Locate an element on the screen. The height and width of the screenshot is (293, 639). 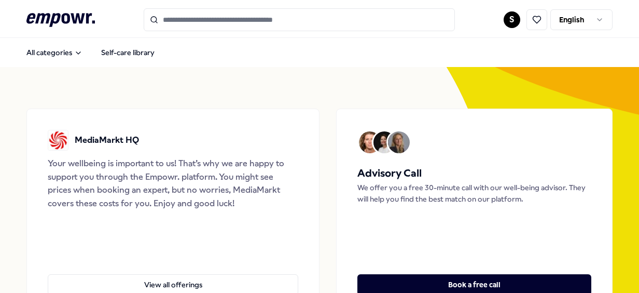
p: We offer you a free 30-minute call with our well-being advisor. They will help you find the best ... is located at coordinates (474, 193).